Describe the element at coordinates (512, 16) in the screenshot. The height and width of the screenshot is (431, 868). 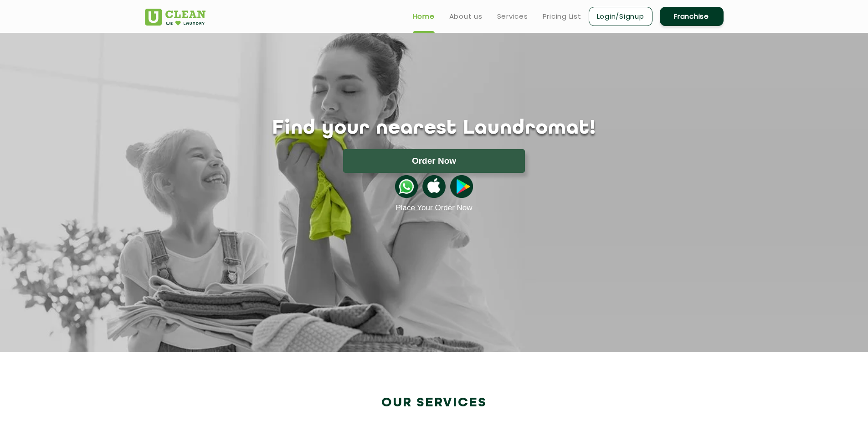
I see `a: Services` at that location.